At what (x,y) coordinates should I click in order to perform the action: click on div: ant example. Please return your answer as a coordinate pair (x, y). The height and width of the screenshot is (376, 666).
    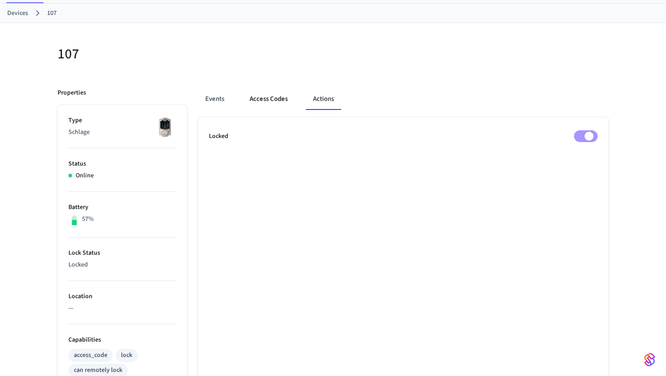
    Looking at the image, I should click on (403, 99).